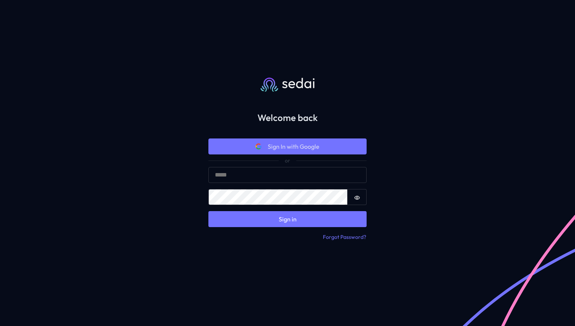  What do you see at coordinates (287, 118) in the screenshot?
I see `h2: Welcome back` at bounding box center [287, 118].